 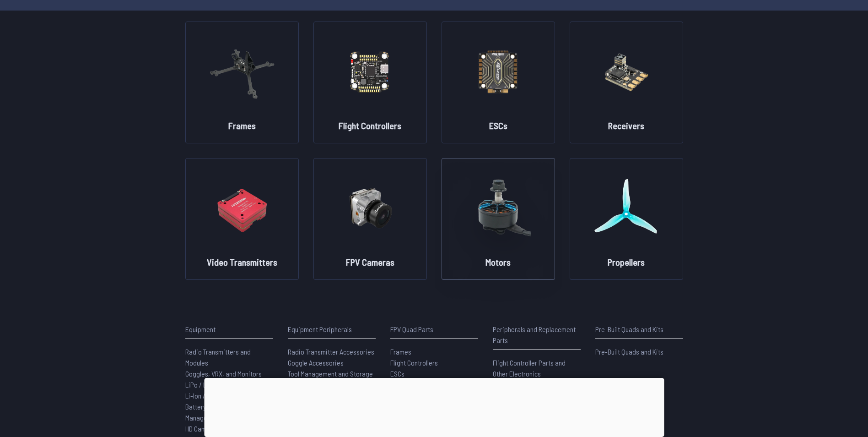 What do you see at coordinates (498, 83) in the screenshot?
I see `a: image of categoryESCs` at bounding box center [498, 83].